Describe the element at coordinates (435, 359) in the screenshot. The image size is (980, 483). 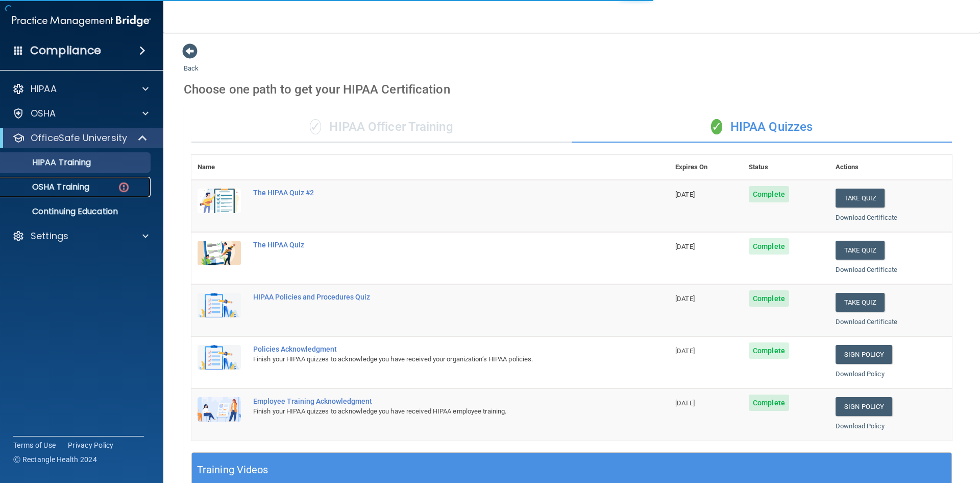
I see `div: Finish your HIPAA quizzes to acknowledge you have received your organization’s HIPAA policies.` at that location.